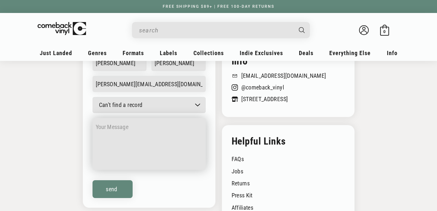 The height and width of the screenshot is (211, 437). What do you see at coordinates (218, 6) in the screenshot?
I see `a: FREE SHIPPING $89+ | FREE 100-DAY RETURNS` at bounding box center [218, 6].